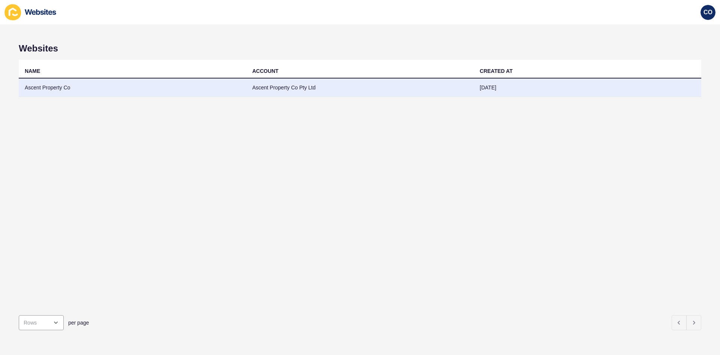  I want to click on span: CO, so click(708, 12).